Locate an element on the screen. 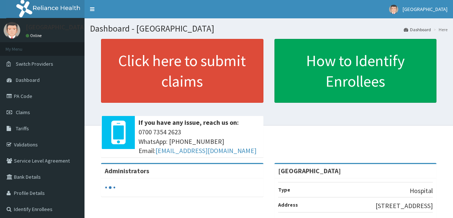  span: Switch Providers is located at coordinates (35, 64).